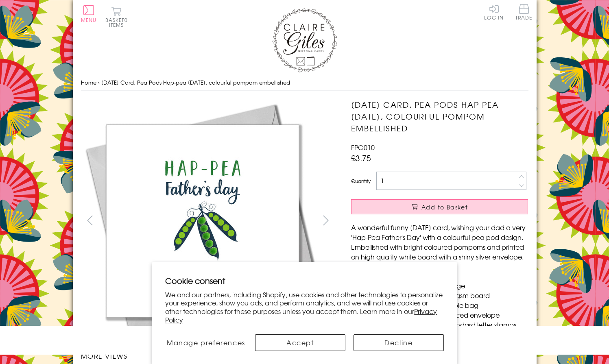 The image size is (609, 364). I want to click on label: Quantity, so click(360, 181).